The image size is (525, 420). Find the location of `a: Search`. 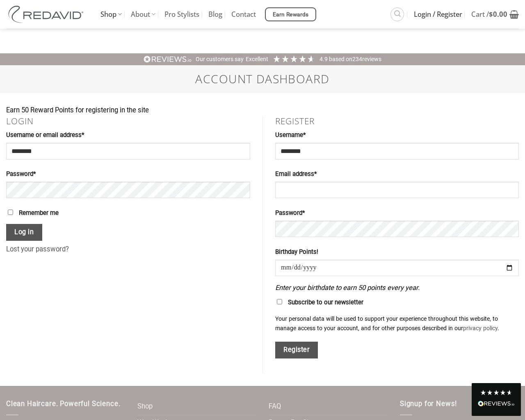

a: Search is located at coordinates (397, 14).